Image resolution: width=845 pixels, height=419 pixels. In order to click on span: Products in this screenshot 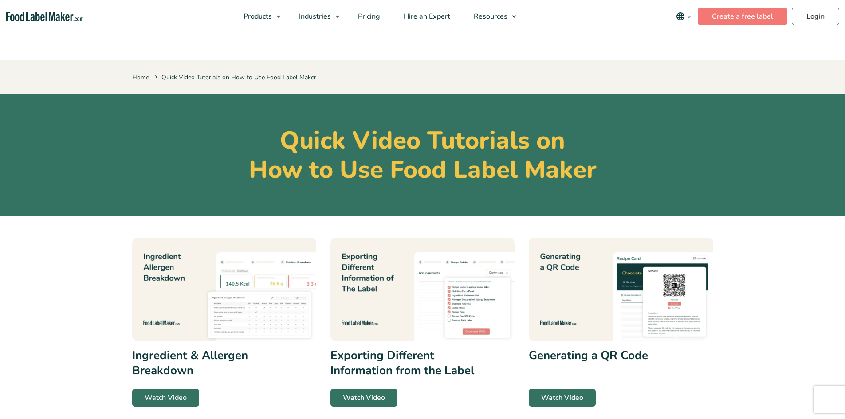, I will do `click(257, 16)`.